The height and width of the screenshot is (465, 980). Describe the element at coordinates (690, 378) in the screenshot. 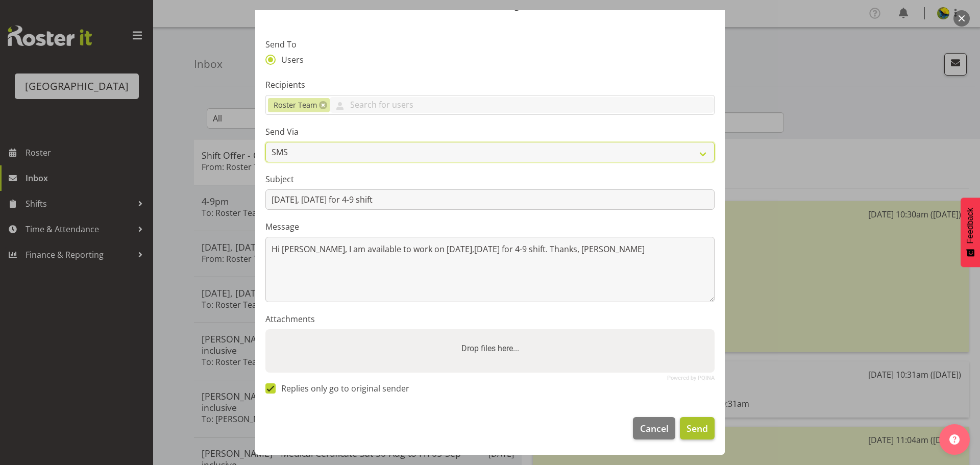

I see `a: Powered by PQINA` at that location.